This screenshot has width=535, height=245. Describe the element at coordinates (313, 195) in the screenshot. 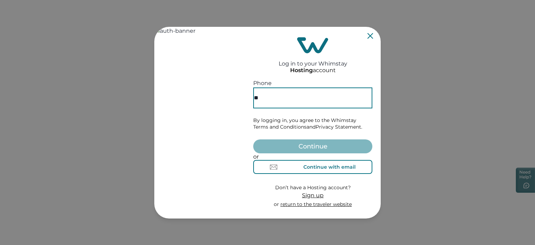

I see `span: Sign up` at that location.